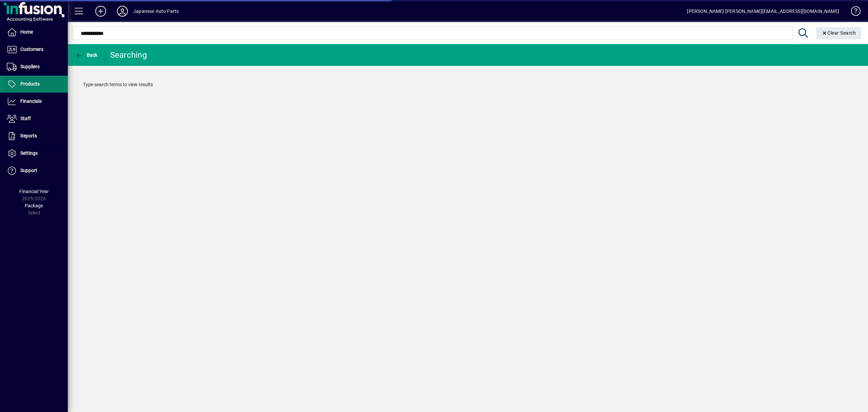 This screenshot has width=868, height=412. What do you see at coordinates (30, 84) in the screenshot?
I see `span: Products` at bounding box center [30, 84].